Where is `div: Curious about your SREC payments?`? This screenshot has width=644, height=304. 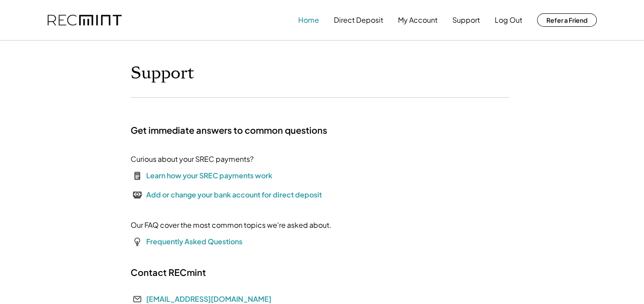 div: Curious about your SREC payments? is located at coordinates (192, 159).